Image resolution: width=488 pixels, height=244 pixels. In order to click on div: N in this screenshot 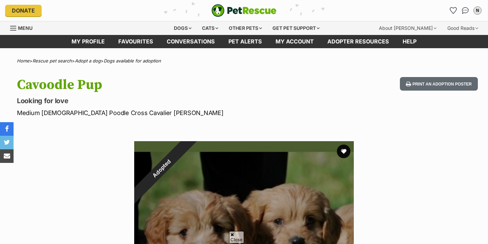, I will do `click(478, 11)`.